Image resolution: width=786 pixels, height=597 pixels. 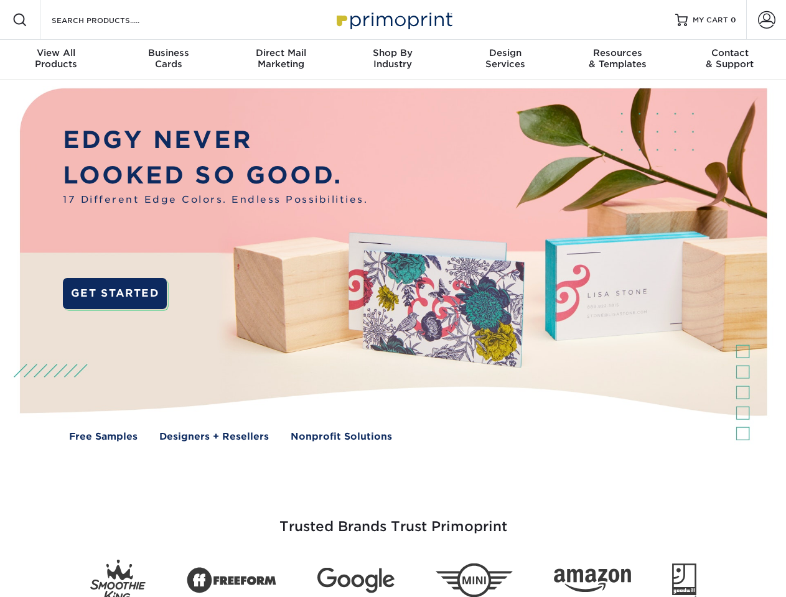 What do you see at coordinates (617, 60) in the screenshot?
I see `a: Resources& Templates` at bounding box center [617, 60].